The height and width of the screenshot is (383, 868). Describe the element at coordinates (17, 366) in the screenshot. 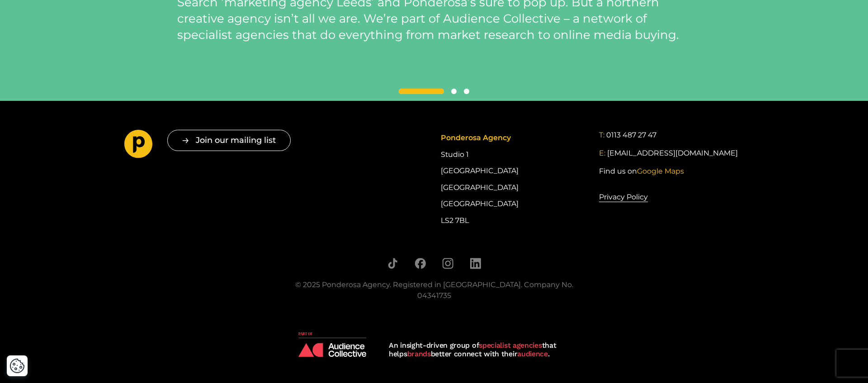

I see `button: Cookie Settings` at that location.